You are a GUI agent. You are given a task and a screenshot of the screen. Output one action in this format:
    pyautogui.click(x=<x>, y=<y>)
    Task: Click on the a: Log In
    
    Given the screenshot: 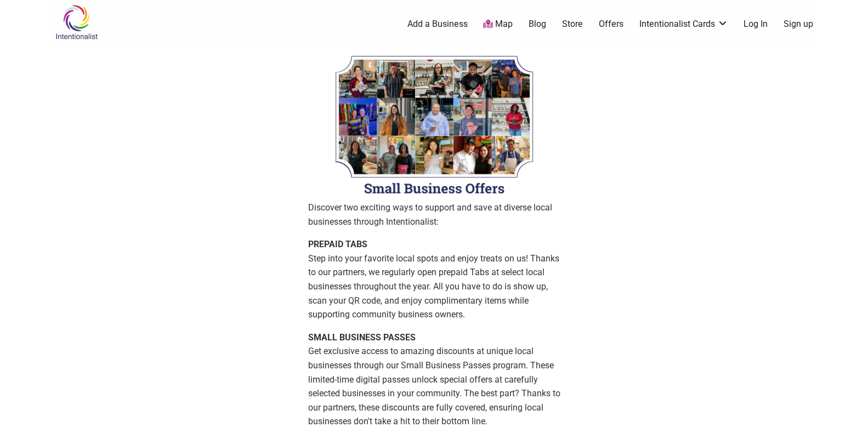 What is the action you would take?
    pyautogui.click(x=755, y=24)
    